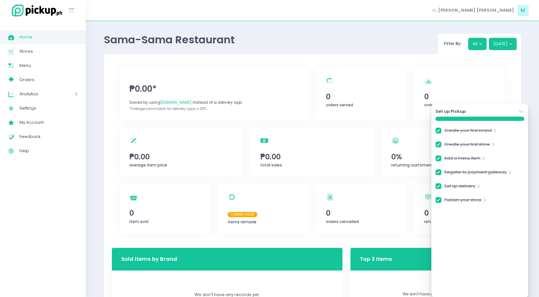 This screenshot has height=297, width=539. Describe the element at coordinates (49, 151) in the screenshot. I see `span: Help` at that location.